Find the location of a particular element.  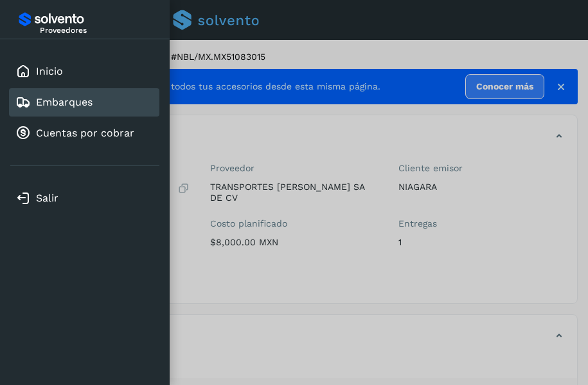

div: Salir is located at coordinates (84, 198).